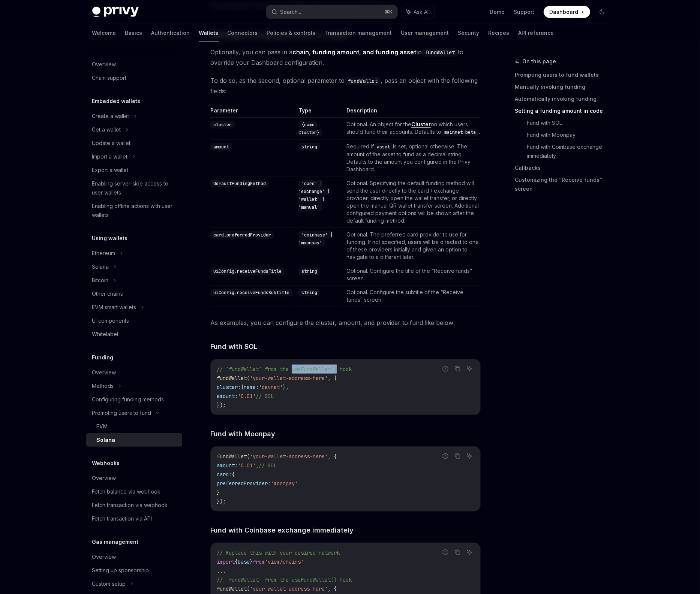  I want to click on div: Enabling server-side access to user wallets, so click(135, 188).